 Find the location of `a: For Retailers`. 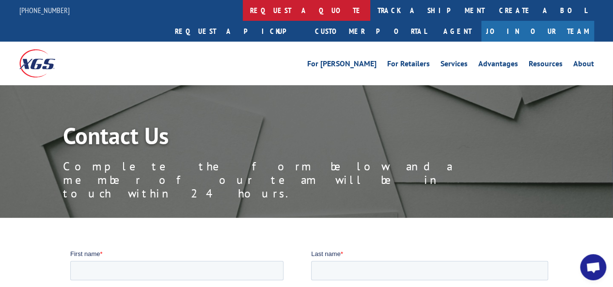

a: For Retailers is located at coordinates (409, 65).